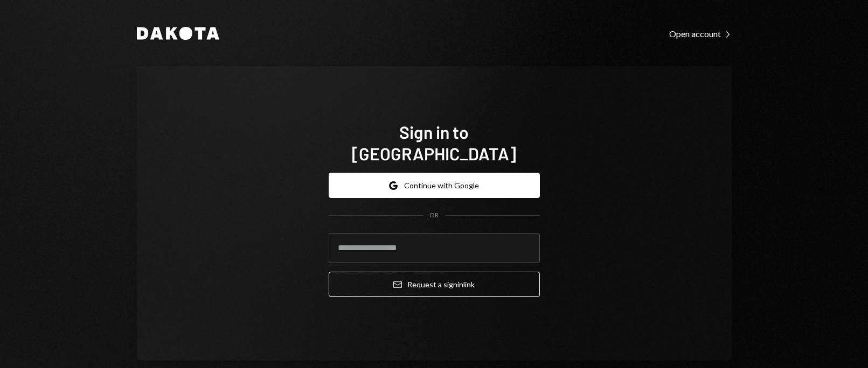 The image size is (868, 368). What do you see at coordinates (700, 33) in the screenshot?
I see `a: Open account` at bounding box center [700, 33].